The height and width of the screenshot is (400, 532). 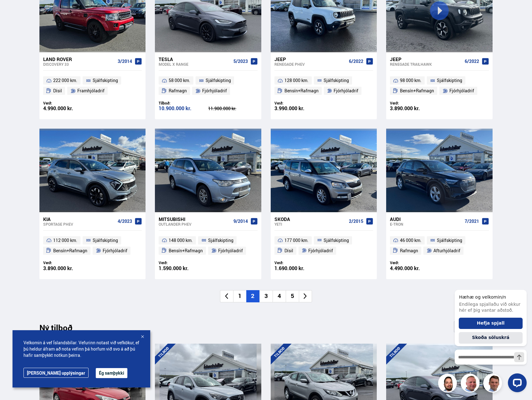 I want to click on div: Land Rover, so click(x=79, y=59).